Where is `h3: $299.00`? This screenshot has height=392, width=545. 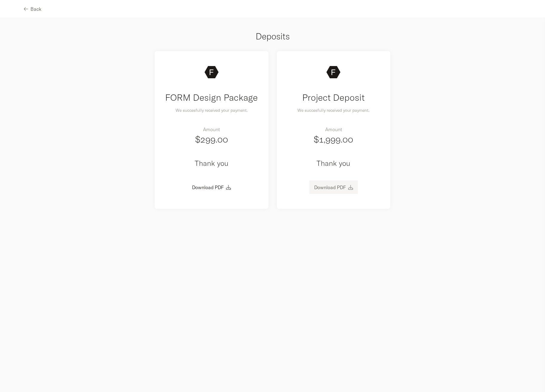
h3: $299.00 is located at coordinates (212, 139).